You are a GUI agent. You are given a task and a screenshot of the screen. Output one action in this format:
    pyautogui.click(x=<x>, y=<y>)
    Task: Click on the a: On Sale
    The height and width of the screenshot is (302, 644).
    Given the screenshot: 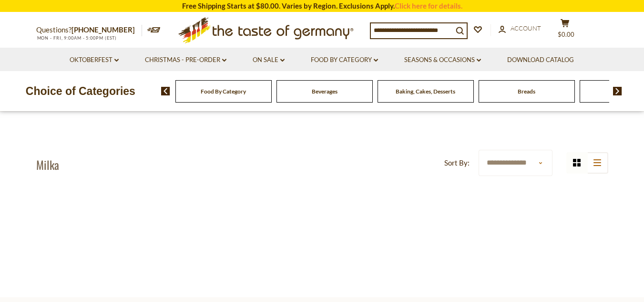 What is the action you would take?
    pyautogui.click(x=268, y=60)
    